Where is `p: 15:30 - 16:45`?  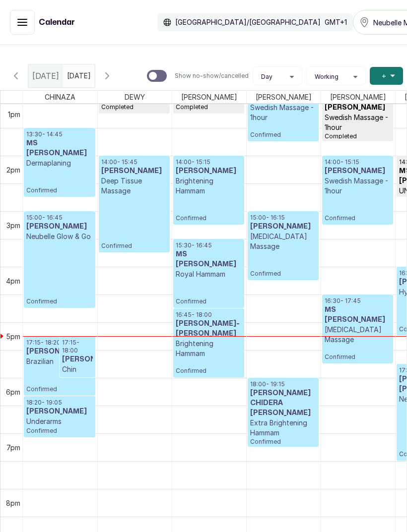 p: 15:30 - 16:45 is located at coordinates (208, 246).